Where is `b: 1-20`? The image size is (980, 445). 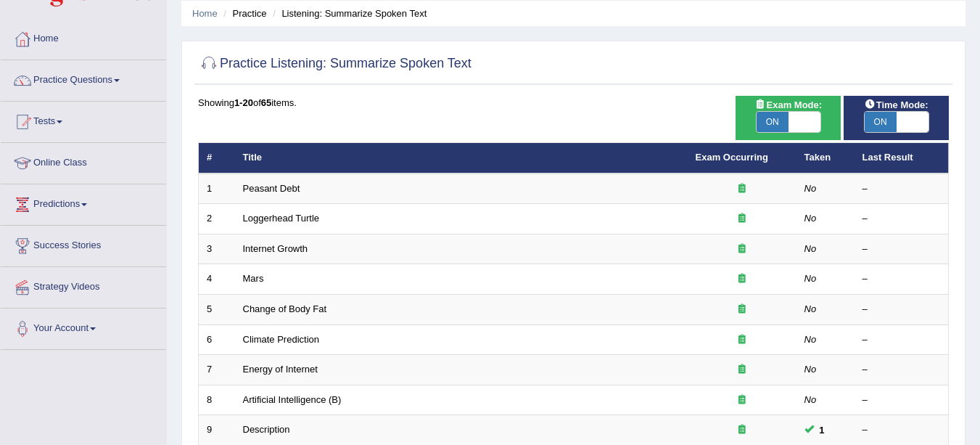
b: 1-20 is located at coordinates (244, 103).